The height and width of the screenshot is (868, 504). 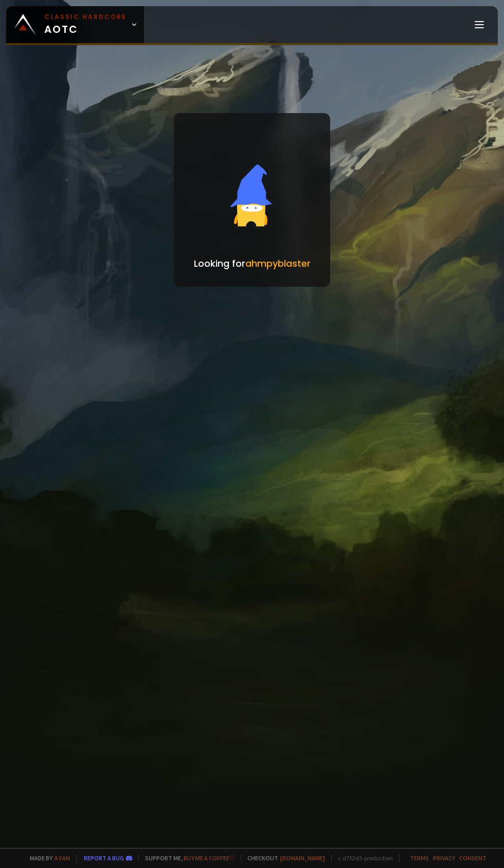 What do you see at coordinates (278, 263) in the screenshot?
I see `span: ahmpyblaster` at bounding box center [278, 263].